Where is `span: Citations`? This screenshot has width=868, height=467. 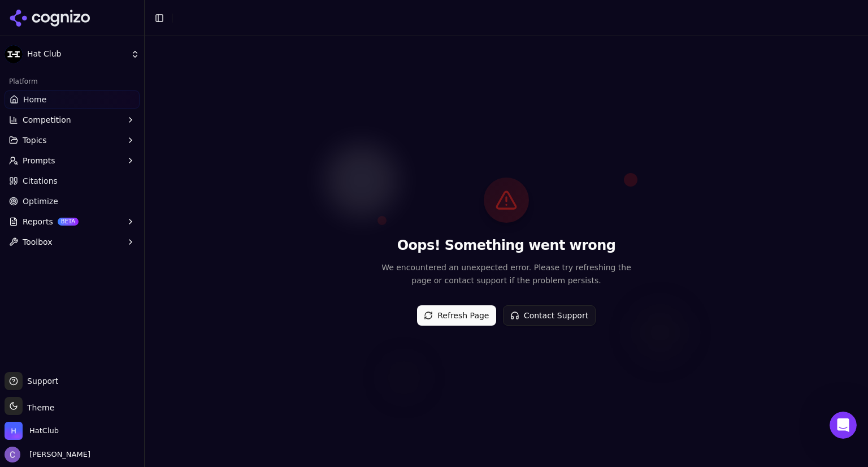
span: Citations is located at coordinates (40, 181).